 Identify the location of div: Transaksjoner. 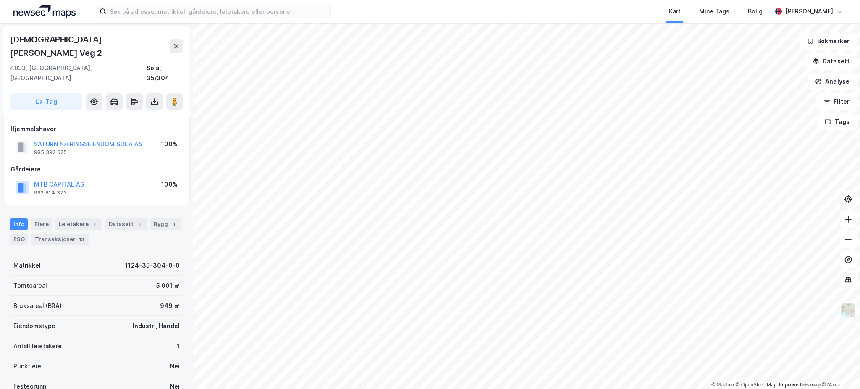
(60, 239).